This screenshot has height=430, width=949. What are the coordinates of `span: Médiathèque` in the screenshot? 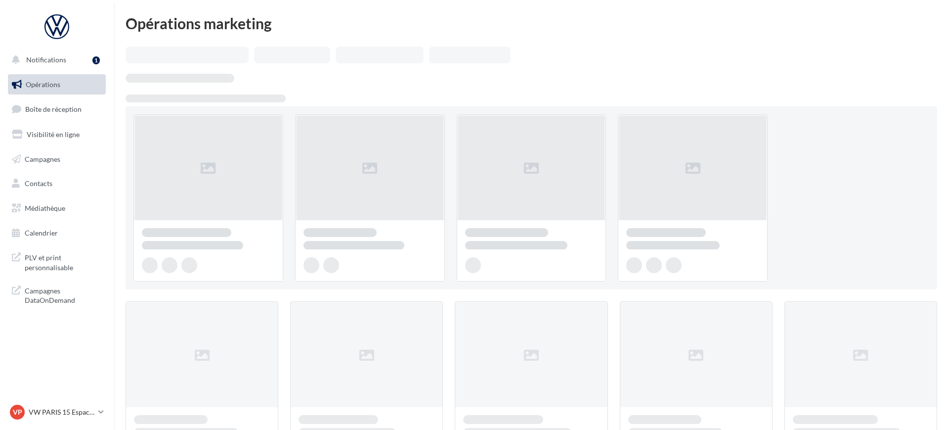 It's located at (45, 208).